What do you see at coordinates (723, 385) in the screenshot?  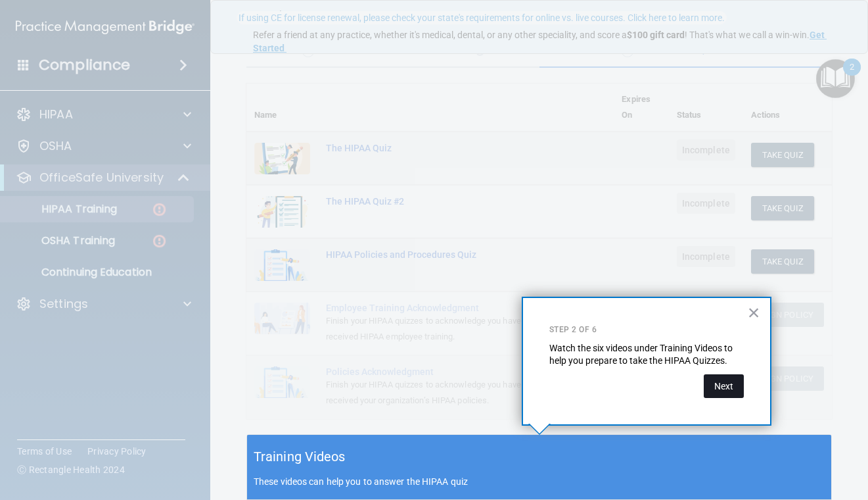 I see `button: Next` at bounding box center [723, 385].